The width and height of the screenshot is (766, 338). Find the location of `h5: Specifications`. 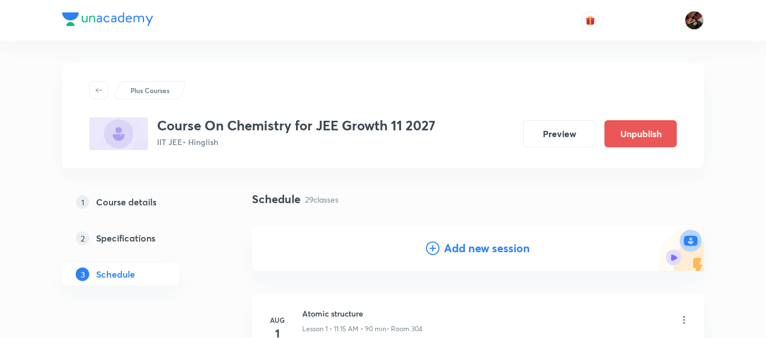

h5: Specifications is located at coordinates (125, 238).